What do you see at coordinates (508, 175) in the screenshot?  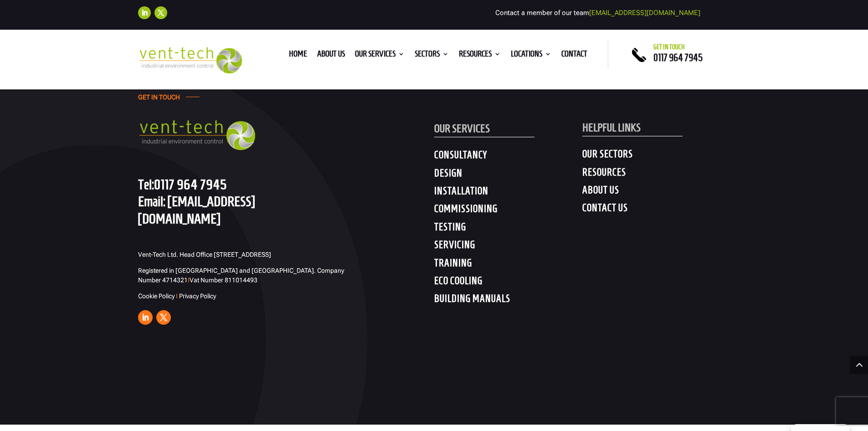 I see `h4: DESIGN` at bounding box center [508, 175].